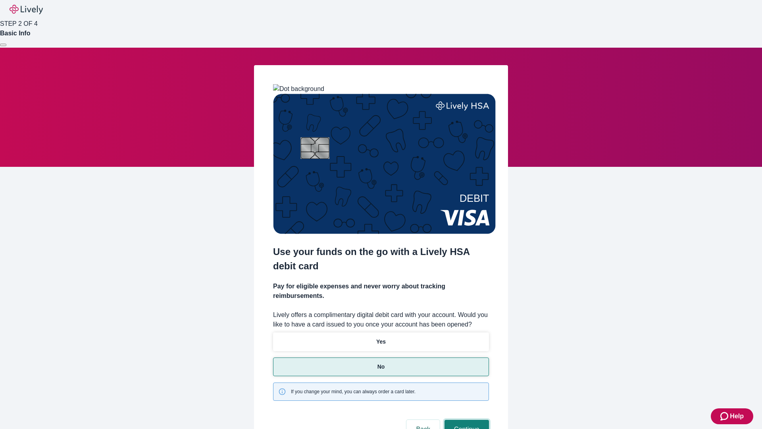 This screenshot has height=429, width=762. Describe the element at coordinates (737, 416) in the screenshot. I see `span: Help` at that location.